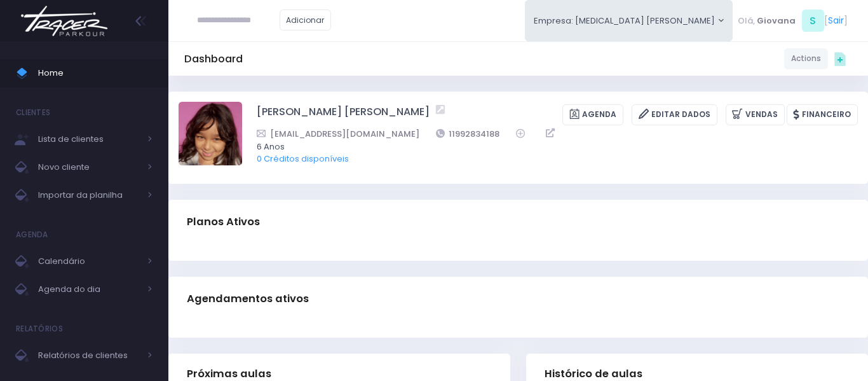 Image resolution: width=868 pixels, height=381 pixels. What do you see at coordinates (214, 59) in the screenshot?
I see `h5: Dashboard` at bounding box center [214, 59].